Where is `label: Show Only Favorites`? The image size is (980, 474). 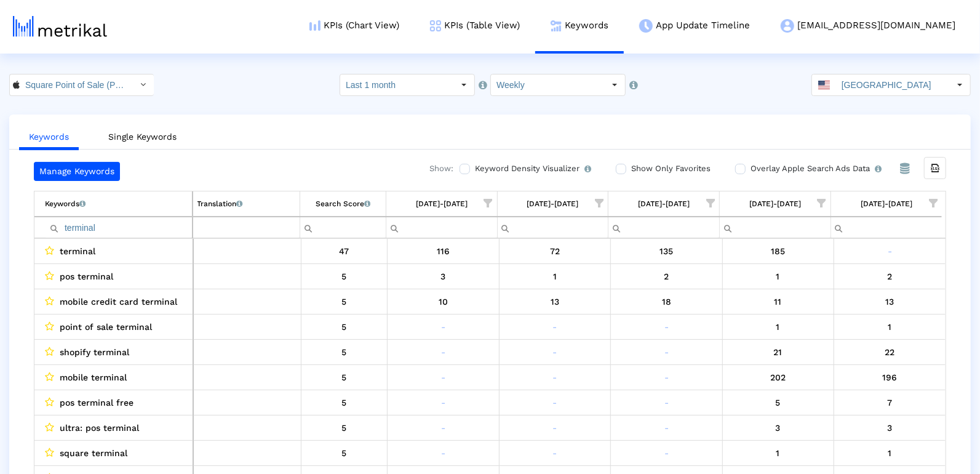 label: Show Only Favorites is located at coordinates (669, 169).